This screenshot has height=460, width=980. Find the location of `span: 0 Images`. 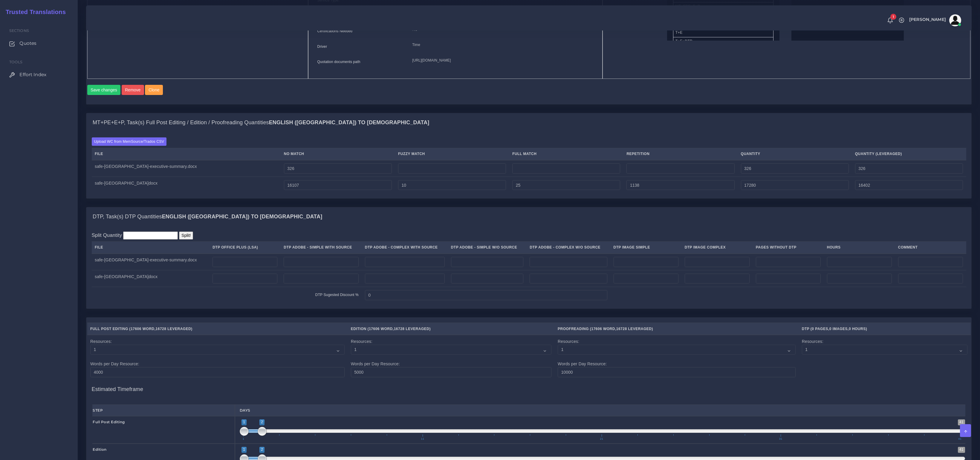

span: 0 Images is located at coordinates (838, 329).